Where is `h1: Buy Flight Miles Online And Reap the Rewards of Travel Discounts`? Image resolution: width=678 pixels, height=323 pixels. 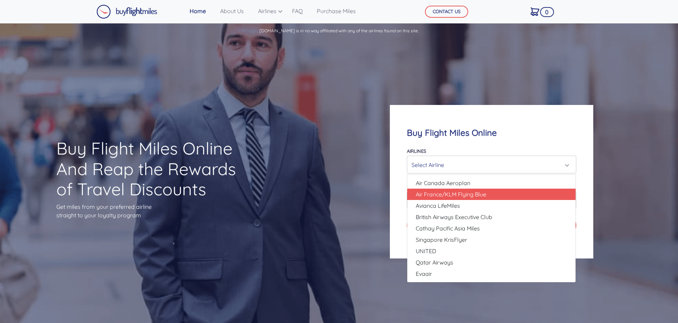
h1: Buy Flight Miles Online And Reap the Rewards of Travel Discounts is located at coordinates (152, 169).